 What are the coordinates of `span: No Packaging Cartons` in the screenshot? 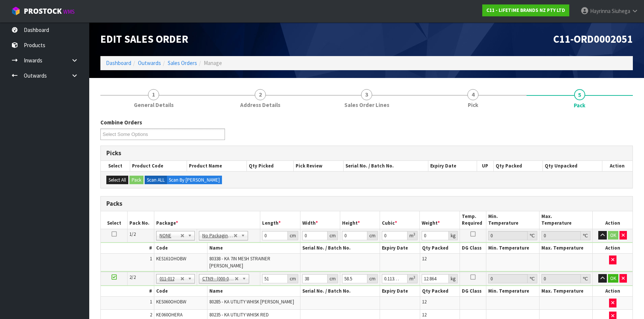 It's located at (218, 236).